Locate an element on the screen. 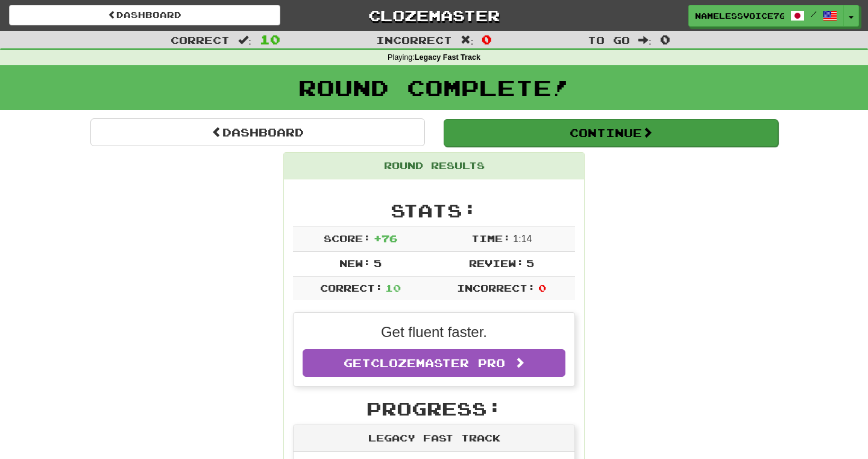 Image resolution: width=868 pixels, height=459 pixels. span: Correct is located at coordinates (200, 39).